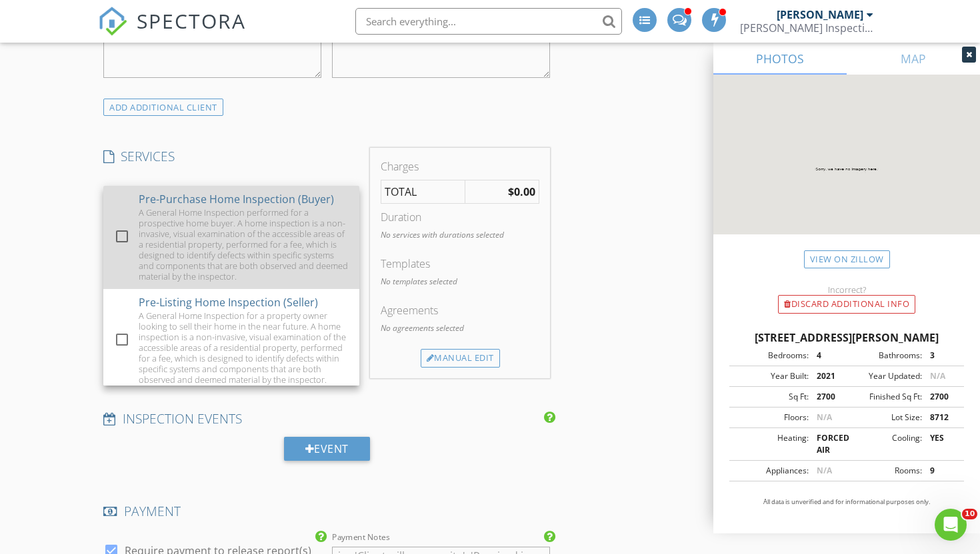 The height and width of the screenshot is (554, 980). What do you see at coordinates (771, 444) in the screenshot?
I see `div: Heating:` at bounding box center [771, 444].